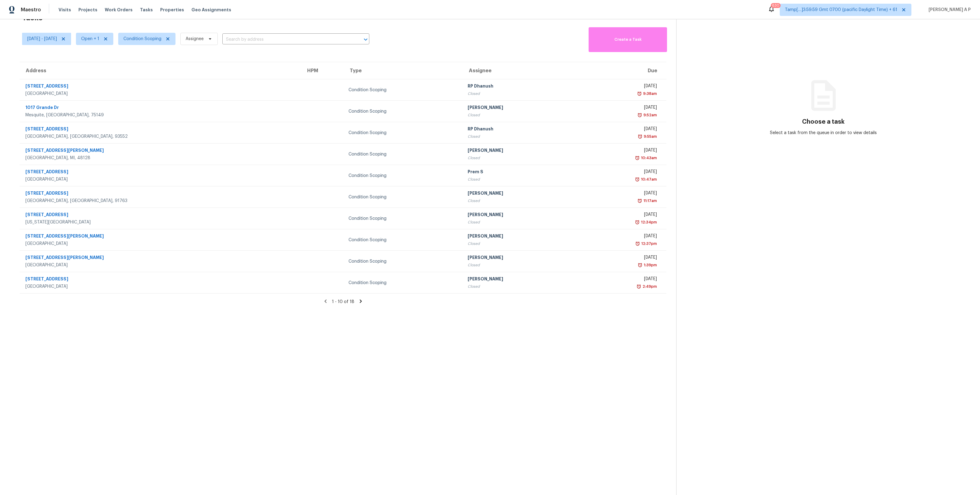 This screenshot has height=495, width=980. Describe the element at coordinates (649, 94) in the screenshot. I see `div: 9:38am` at that location.